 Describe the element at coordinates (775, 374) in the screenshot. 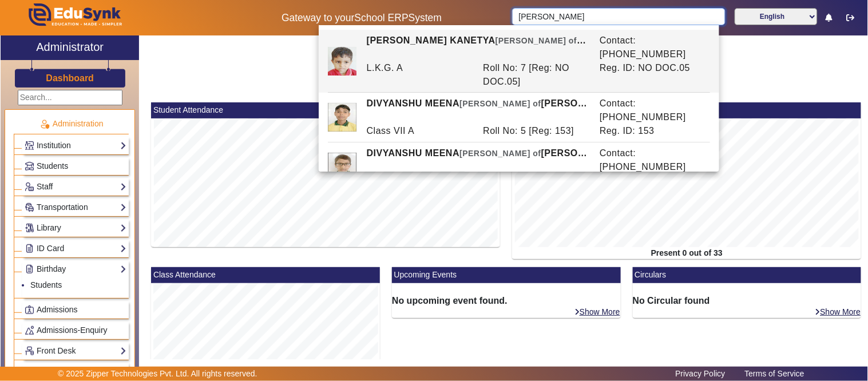

I see `a: Terms of Service` at that location.